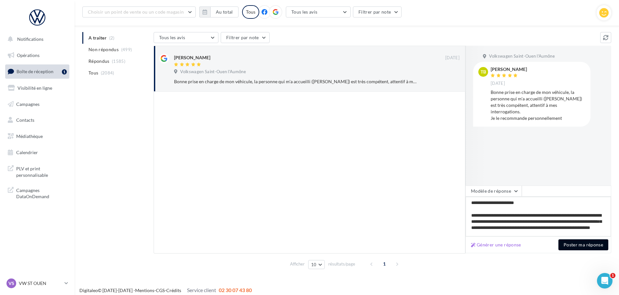  What do you see at coordinates (30, 39) in the screenshot?
I see `span: Notifications` at bounding box center [30, 39].